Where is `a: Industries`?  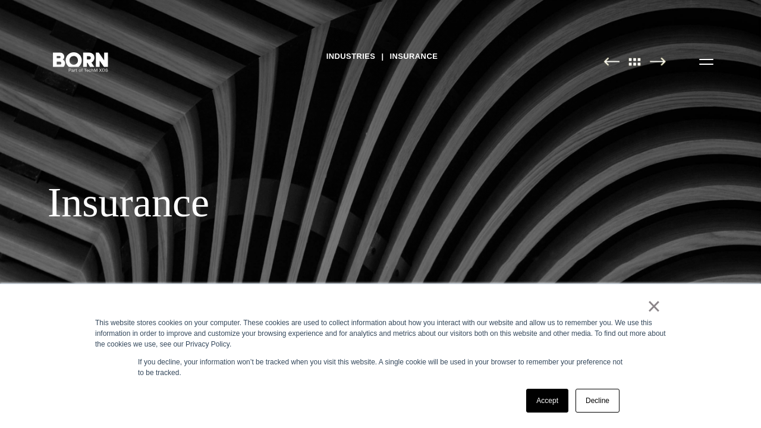 a: Industries is located at coordinates (351, 56).